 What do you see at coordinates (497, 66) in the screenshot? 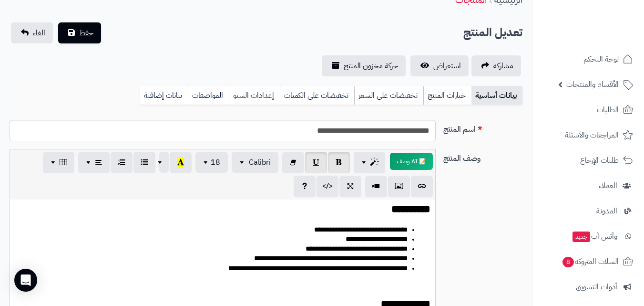
I see `a: مشاركه` at bounding box center [497, 66].